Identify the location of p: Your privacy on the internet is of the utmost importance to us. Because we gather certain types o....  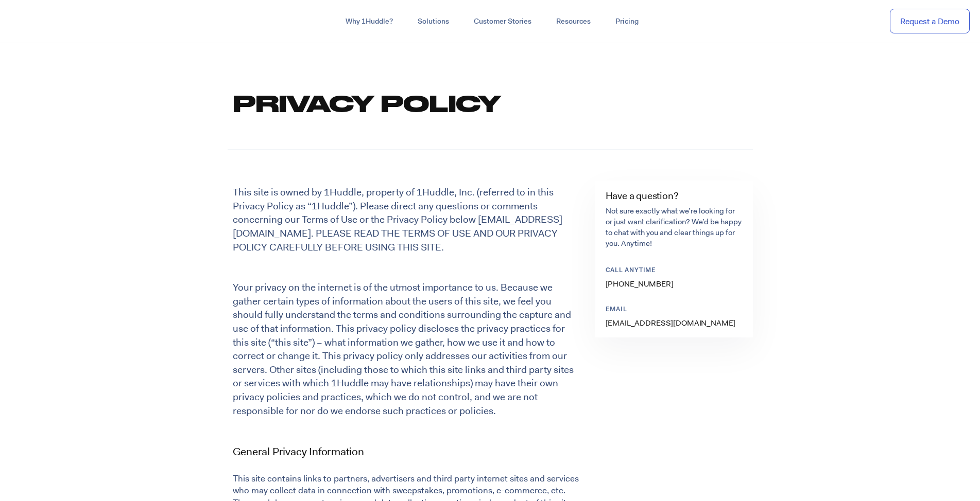
(408, 349).